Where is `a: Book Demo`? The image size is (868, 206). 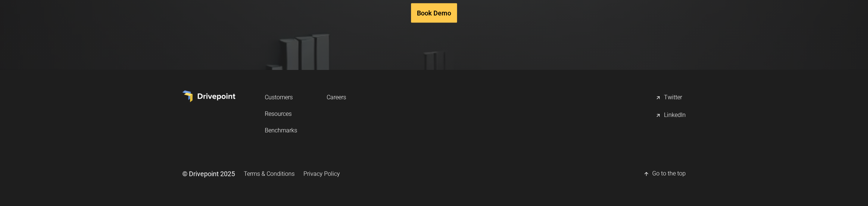 a: Book Demo is located at coordinates (434, 13).